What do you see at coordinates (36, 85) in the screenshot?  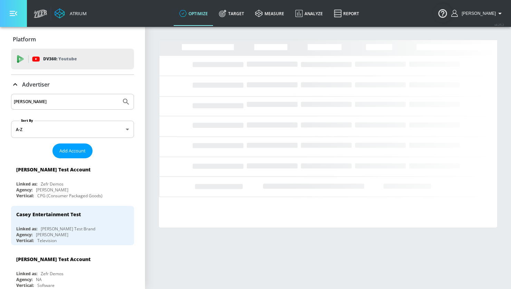 I see `p: Advertiser` at bounding box center [36, 85].